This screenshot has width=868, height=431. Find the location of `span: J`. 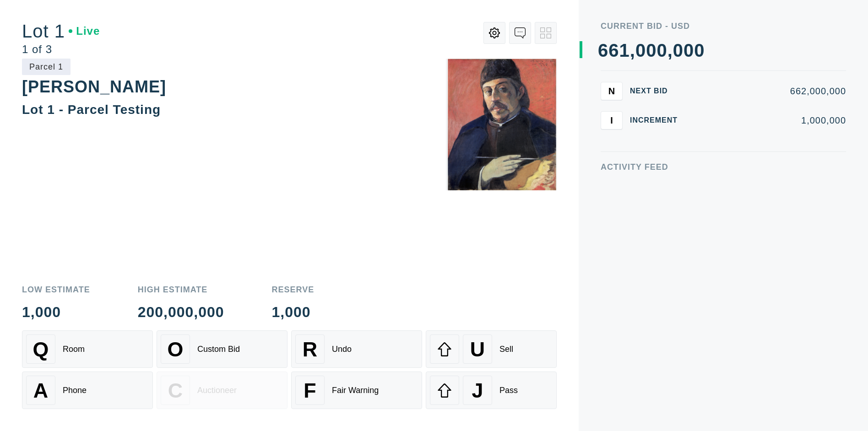

span: J is located at coordinates (477, 390).